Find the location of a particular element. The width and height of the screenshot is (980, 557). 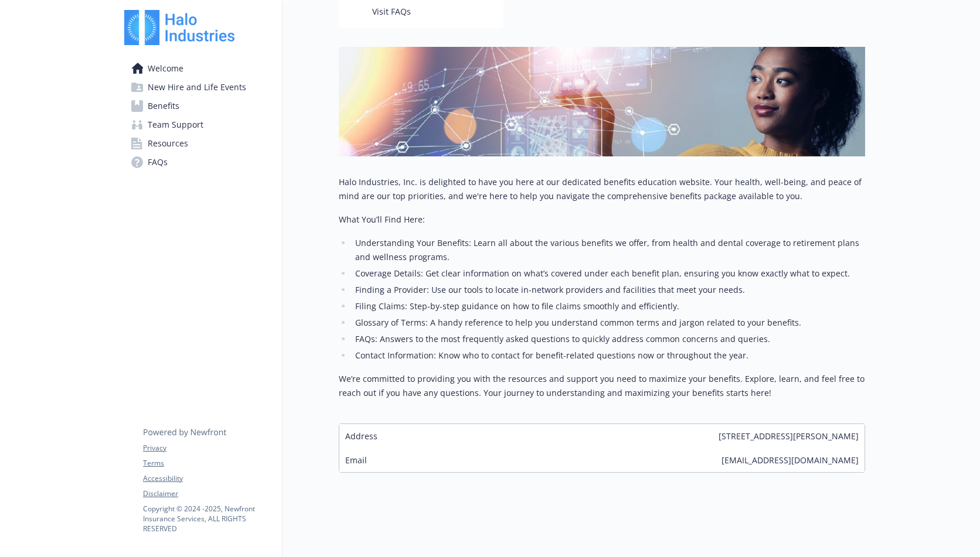

li: Understanding Your Benefits: Learn all about the various benefits we offer, from health and denta... is located at coordinates (609, 250).